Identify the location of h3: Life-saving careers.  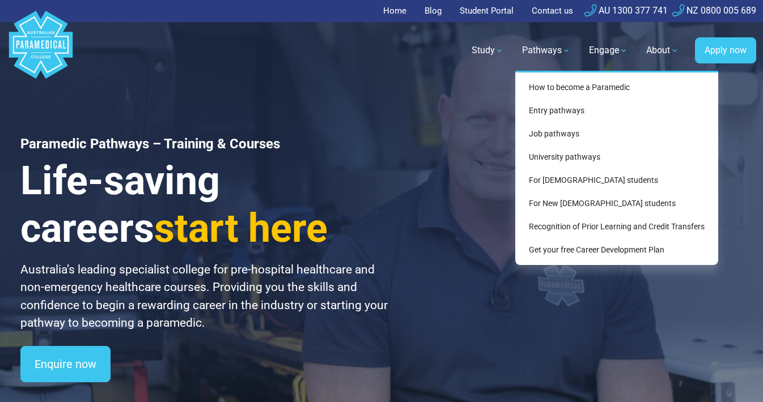
(207, 205).